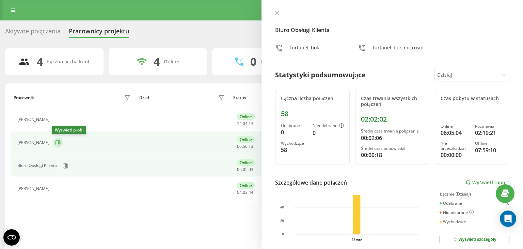 The height and width of the screenshot is (249, 523). What do you see at coordinates (312, 98) in the screenshot?
I see `div: Łączna liczba połączeń` at bounding box center [312, 98].